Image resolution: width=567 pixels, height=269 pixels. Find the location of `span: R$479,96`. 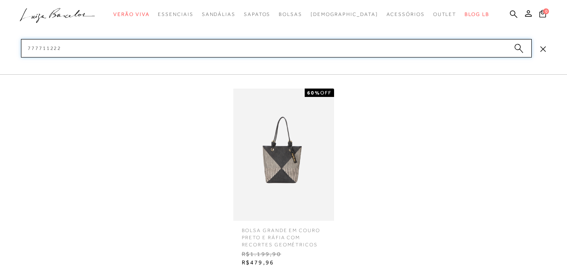

span: R$479,96 is located at coordinates (284, 263).